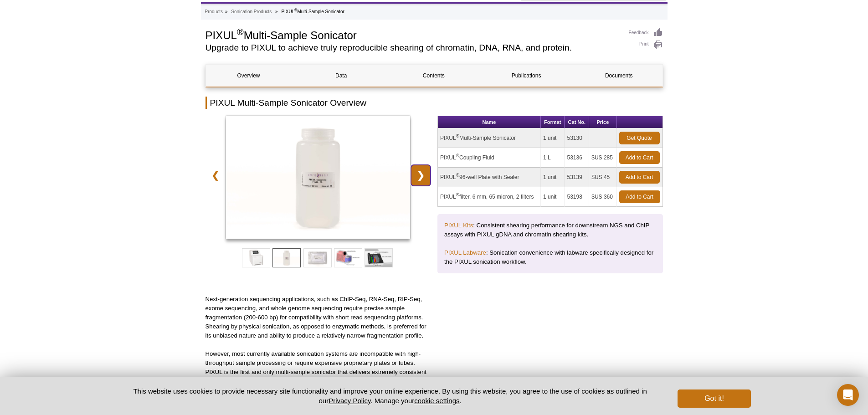 This screenshot has width=868, height=415. I want to click on p: However, most currently available sonication systems are incompatible with high-throughput sample..., so click(318, 372).